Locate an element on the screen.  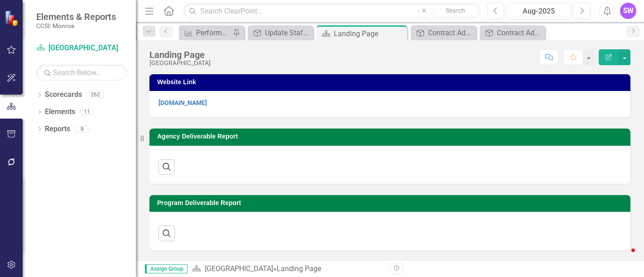
div: Performance Report is located at coordinates (213, 33).